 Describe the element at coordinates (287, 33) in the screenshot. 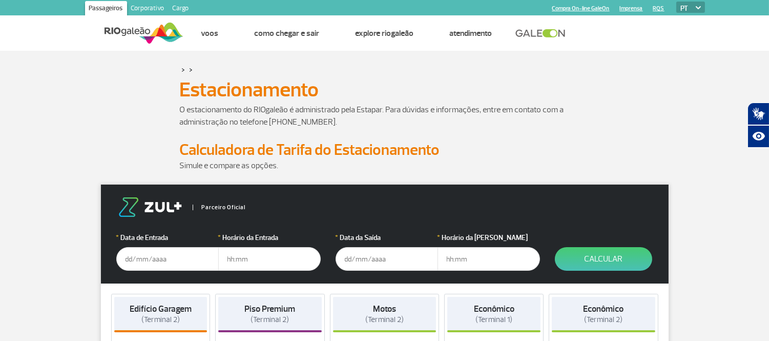

I see `a: Como chegar e sair` at that location.